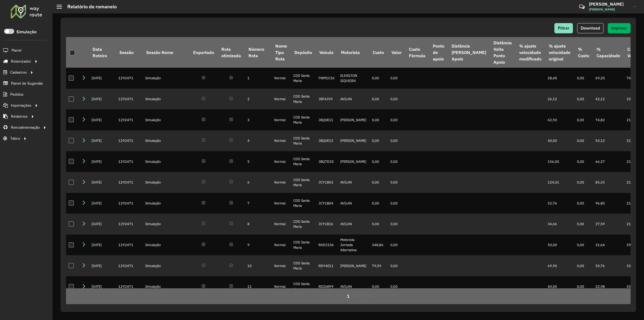 Image resolution: width=644 pixels, height=320 pixels. What do you see at coordinates (591, 28) in the screenshot?
I see `span: Download` at bounding box center [591, 28].